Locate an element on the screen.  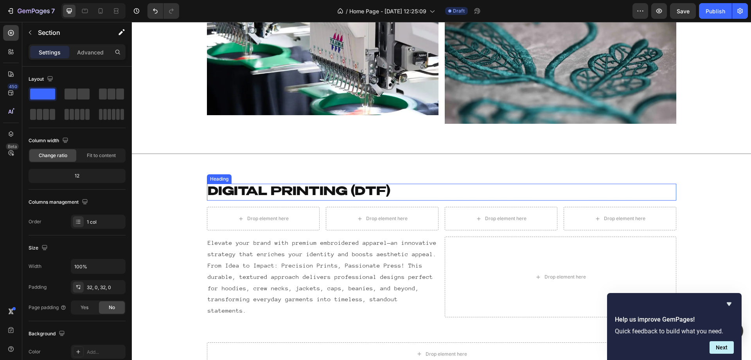
button: Hide survey is located at coordinates (729, 304).